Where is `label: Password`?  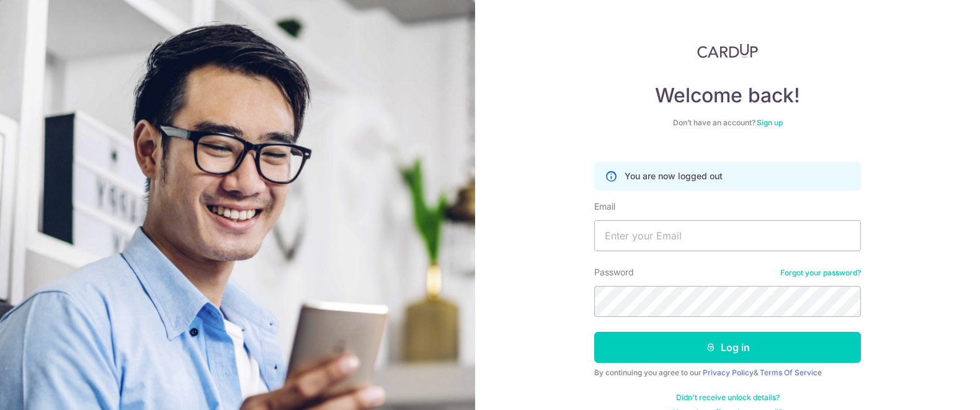 label: Password is located at coordinates (614, 272).